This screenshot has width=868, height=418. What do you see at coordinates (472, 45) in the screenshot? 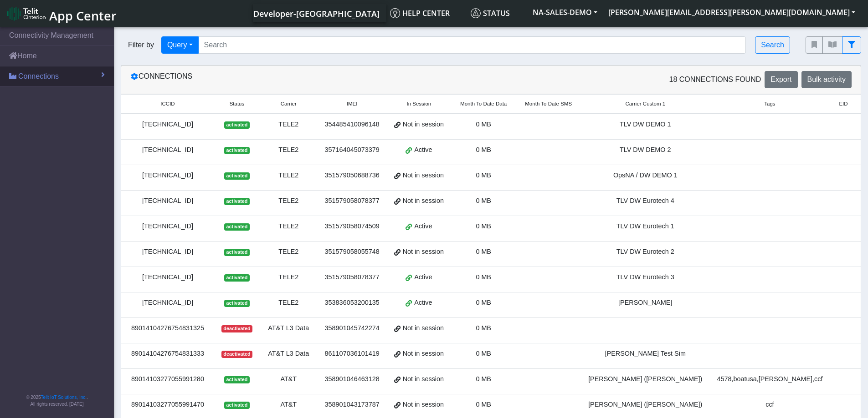
I see `input: Search...` at bounding box center [472, 45].